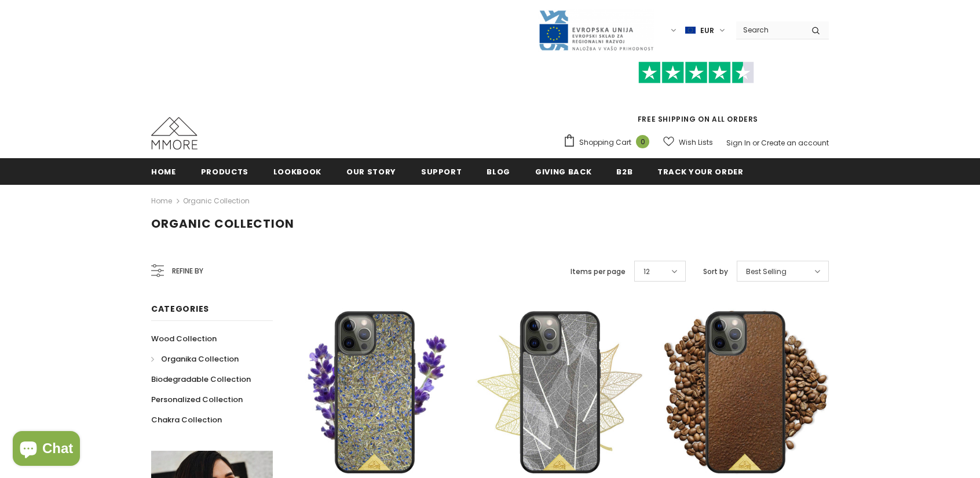 The image size is (980, 478). Describe the element at coordinates (195, 358) in the screenshot. I see `a: Organika Collection` at that location.